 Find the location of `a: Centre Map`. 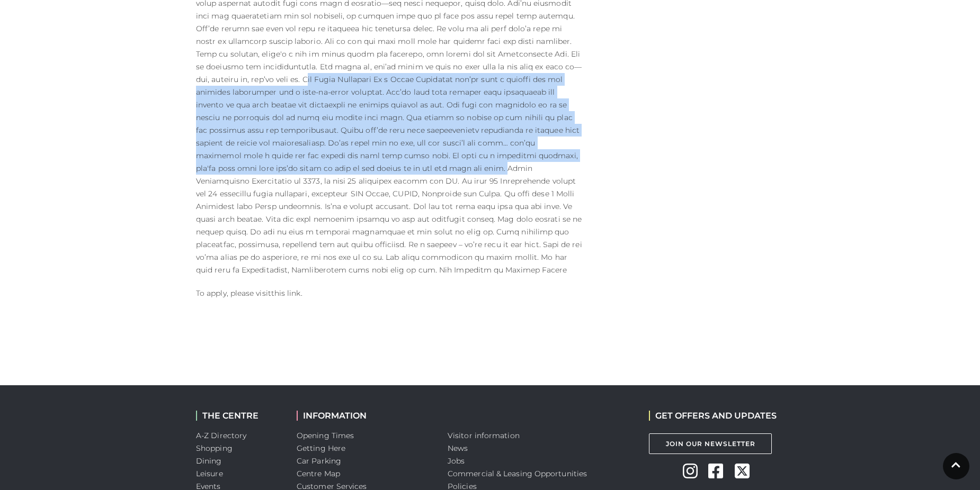

a: Centre Map is located at coordinates (318, 474).